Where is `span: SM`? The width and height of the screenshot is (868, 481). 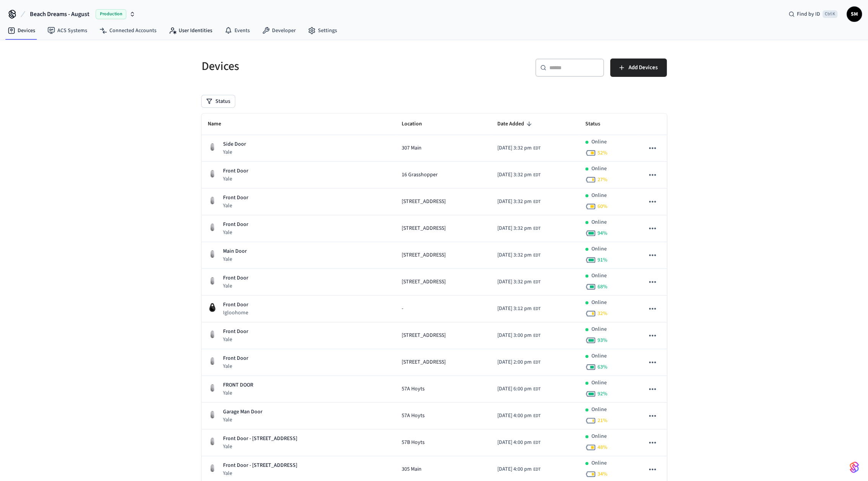
span: SM is located at coordinates (854, 14).